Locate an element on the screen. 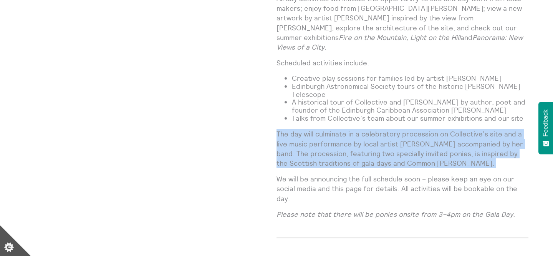 Image resolution: width=553 pixels, height=256 pixels. p: Scheduled activities include: is located at coordinates (402, 63).